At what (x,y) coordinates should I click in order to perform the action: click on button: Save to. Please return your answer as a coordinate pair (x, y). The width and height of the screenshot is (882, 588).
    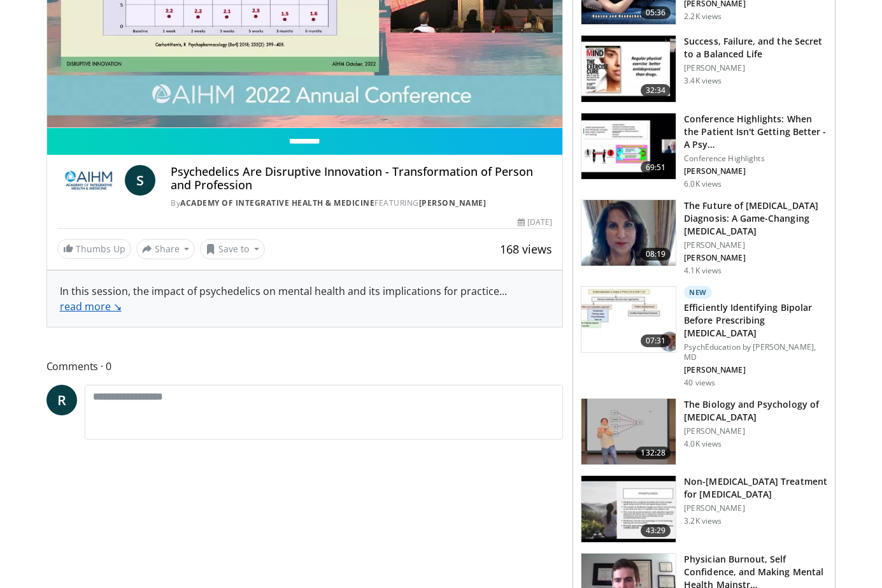
    Looking at the image, I should click on (233, 249).